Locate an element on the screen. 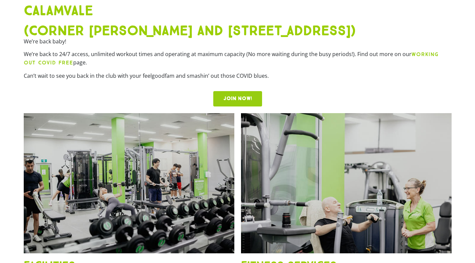 This screenshot has height=263, width=475. p: Can’t wait to see you back in the club with your feelgoodfam and smashin’ out those COVID blues. is located at coordinates (238, 76).